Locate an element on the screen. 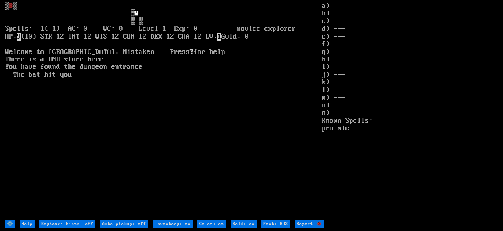 This screenshot has height=231, width=503. input: Inventory: on is located at coordinates (172, 224).